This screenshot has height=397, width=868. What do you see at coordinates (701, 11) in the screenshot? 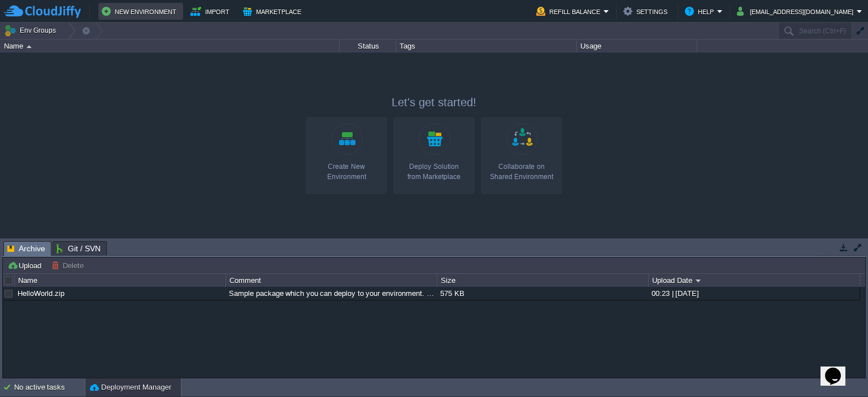
I see `button: Help` at bounding box center [701, 11].